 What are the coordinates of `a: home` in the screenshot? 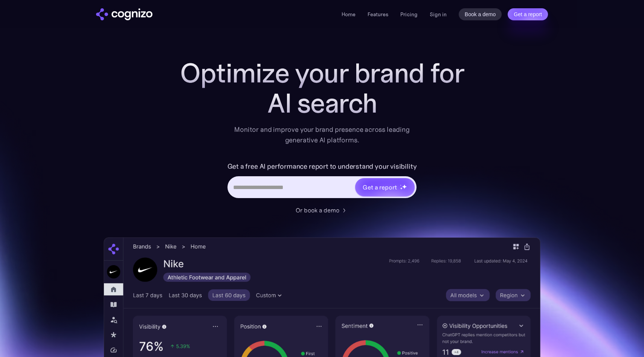 It's located at (124, 14).